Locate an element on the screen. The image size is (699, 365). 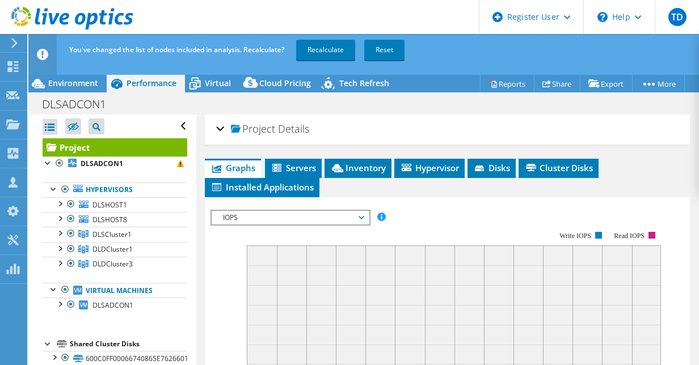
a: Export is located at coordinates (606, 83).